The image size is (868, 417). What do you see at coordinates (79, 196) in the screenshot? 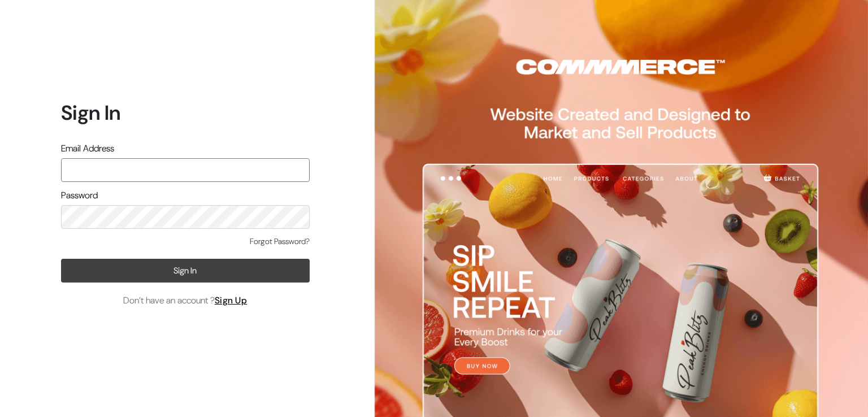
I see `label: Password` at bounding box center [79, 196].